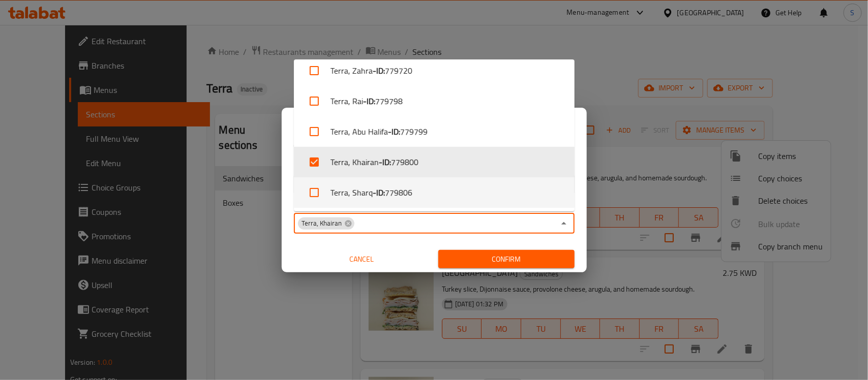  What do you see at coordinates (434, 162) in the screenshot?
I see `li: Terra, Khairan` at bounding box center [434, 162].